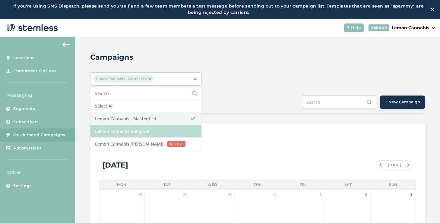 The image size is (440, 223). What do you see at coordinates (146, 132) in the screenshot?
I see `li: Lemon Cannabis Glenpool` at bounding box center [146, 132].